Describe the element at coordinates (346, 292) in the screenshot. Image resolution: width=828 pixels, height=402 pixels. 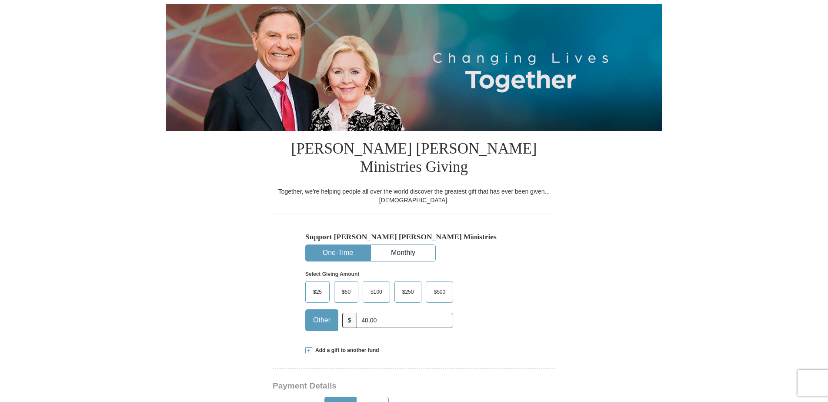
I see `span: $50` at that location.